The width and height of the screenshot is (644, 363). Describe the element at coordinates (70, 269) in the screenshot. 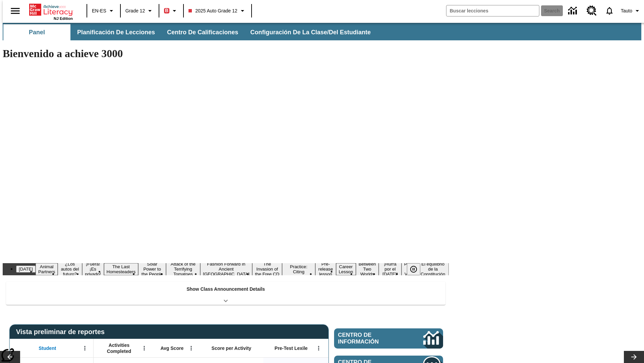

I see `button: Slide 3 ¿Los autos del futuro?` at that location.